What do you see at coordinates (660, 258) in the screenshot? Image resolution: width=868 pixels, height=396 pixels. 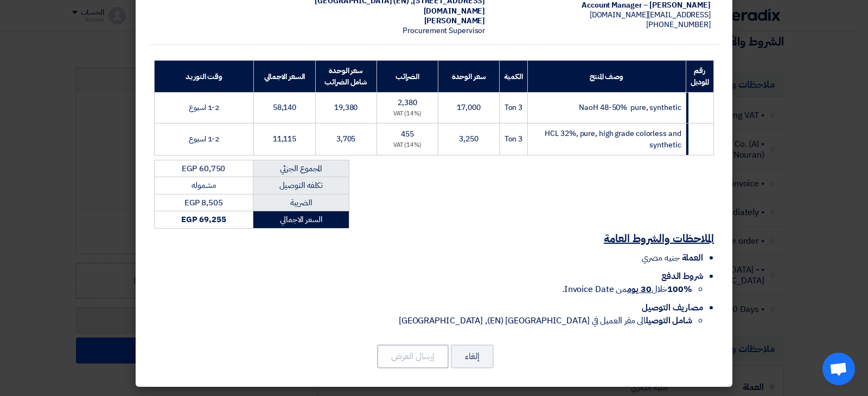 I see `span: جنيه مصري` at bounding box center [660, 258].